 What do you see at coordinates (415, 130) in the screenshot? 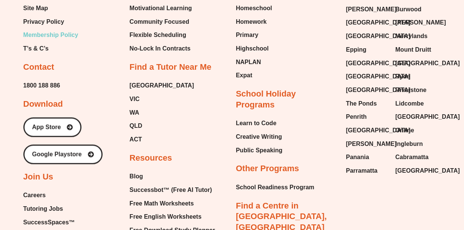
I see `a: Online` at bounding box center [415, 130].